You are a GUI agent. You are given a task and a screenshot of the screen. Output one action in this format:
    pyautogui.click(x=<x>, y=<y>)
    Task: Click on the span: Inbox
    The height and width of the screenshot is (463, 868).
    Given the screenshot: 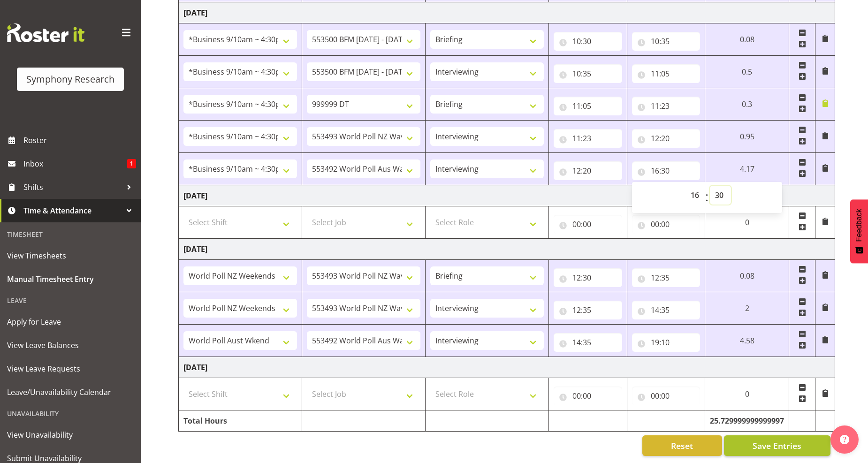 What is the action you would take?
    pyautogui.click(x=75, y=164)
    